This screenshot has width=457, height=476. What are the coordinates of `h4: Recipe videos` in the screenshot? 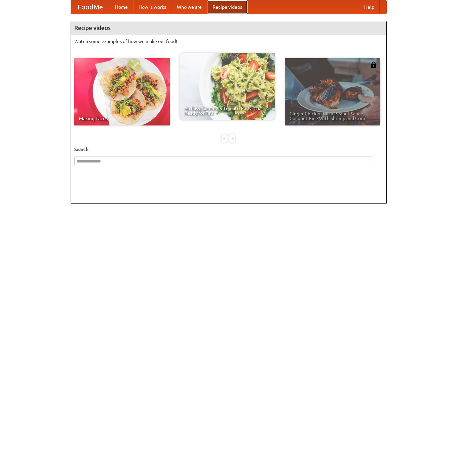 It's located at (229, 28).